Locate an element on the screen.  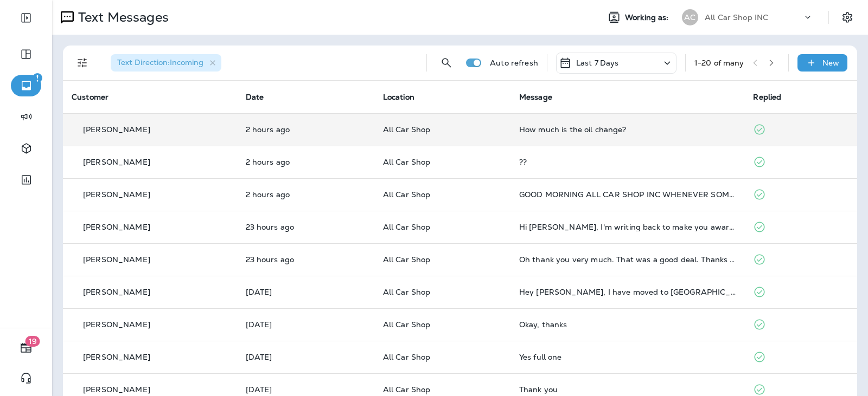
div: Okay, thanks is located at coordinates (627, 325).